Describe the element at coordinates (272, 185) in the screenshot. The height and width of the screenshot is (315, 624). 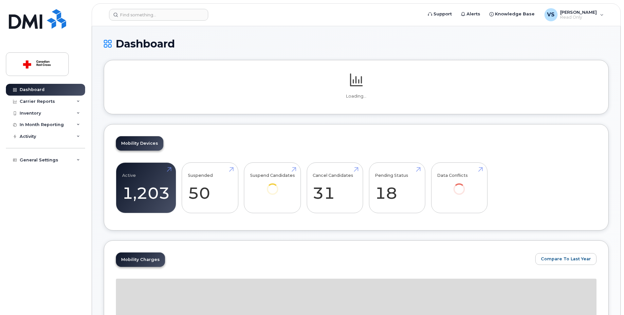
I see `a: Suspend Candidates` at that location.